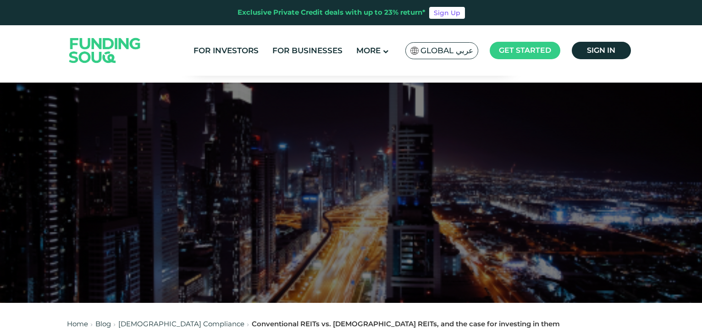  What do you see at coordinates (226, 50) in the screenshot?
I see `a: For Investors` at bounding box center [226, 50].